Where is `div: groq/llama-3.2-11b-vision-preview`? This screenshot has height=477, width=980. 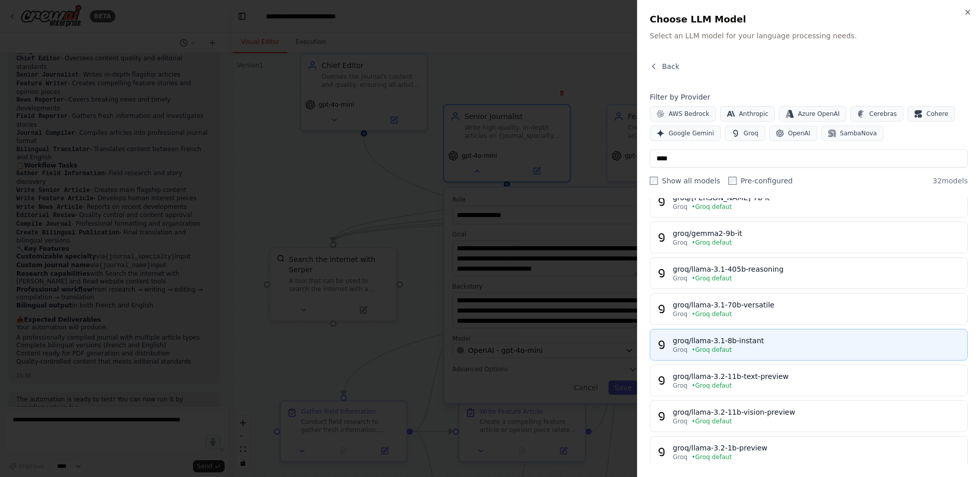 div: groq/llama-3.2-11b-vision-preview is located at coordinates (817, 412).